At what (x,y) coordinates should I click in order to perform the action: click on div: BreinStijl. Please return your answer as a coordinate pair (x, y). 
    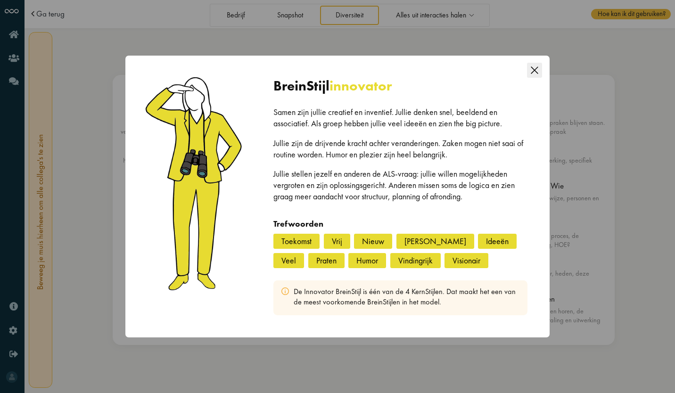
    Looking at the image, I should click on (400, 86).